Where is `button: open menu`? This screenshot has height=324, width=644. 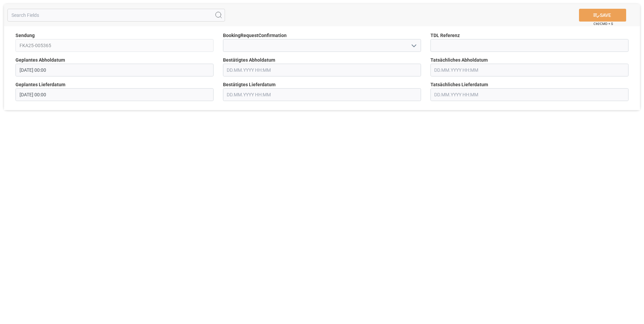
button: open menu is located at coordinates (413, 45).